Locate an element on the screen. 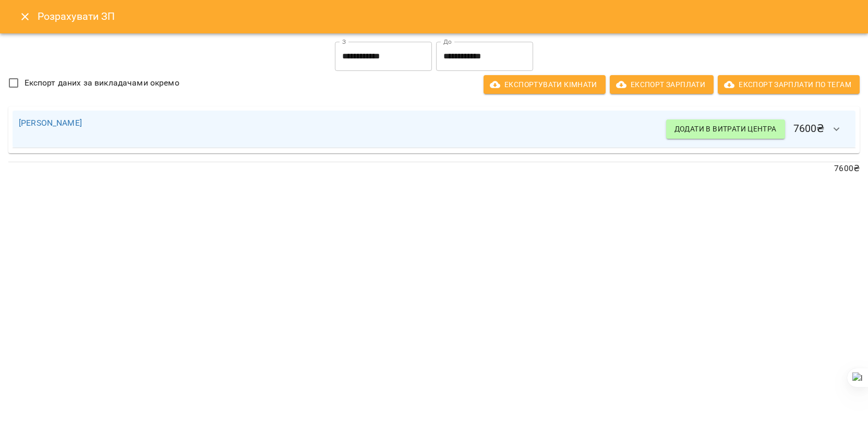  span: Експорт даних за викладачами окремо is located at coordinates (101, 83).